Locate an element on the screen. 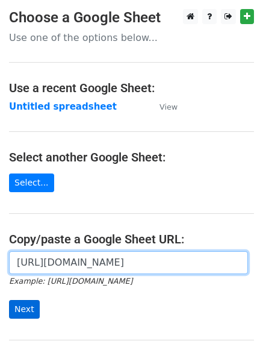 The width and height of the screenshot is (263, 347). p: Use one of the options below... is located at coordinates (131, 37).